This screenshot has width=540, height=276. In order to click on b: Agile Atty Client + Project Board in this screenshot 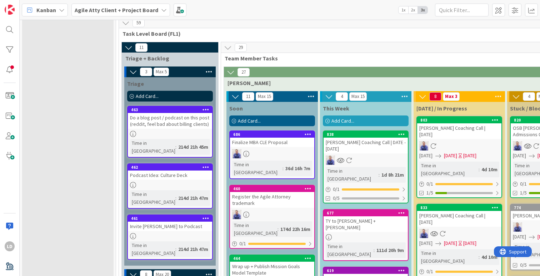, I will do `click(116, 10)`.